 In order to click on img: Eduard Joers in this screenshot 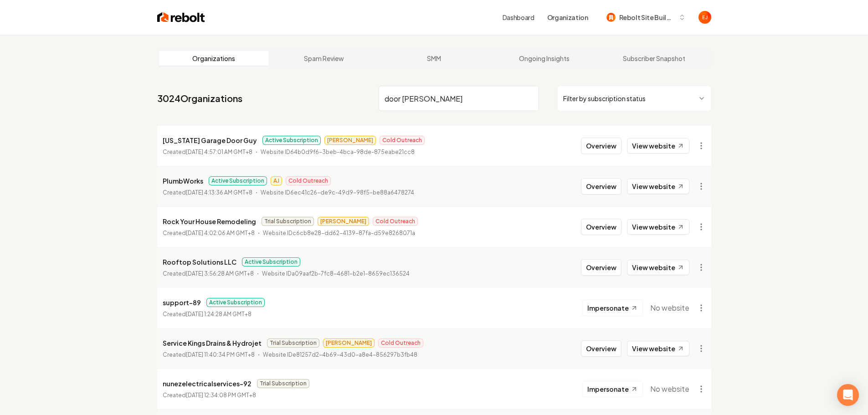, I will do `click(705, 17)`.